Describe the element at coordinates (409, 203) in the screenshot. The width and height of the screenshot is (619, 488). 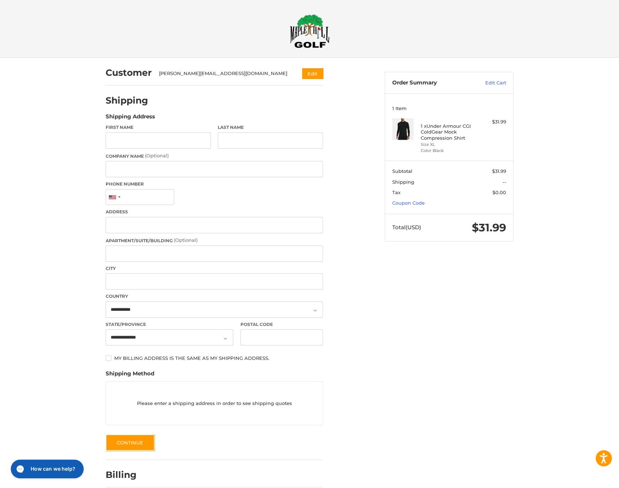
I see `a: Coupon Code` at that location.